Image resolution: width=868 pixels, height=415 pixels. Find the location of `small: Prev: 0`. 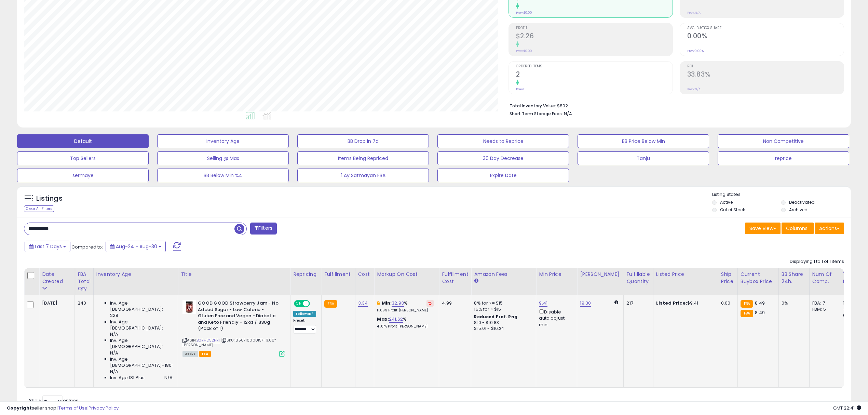

small: Prev: 0 is located at coordinates (520, 89).